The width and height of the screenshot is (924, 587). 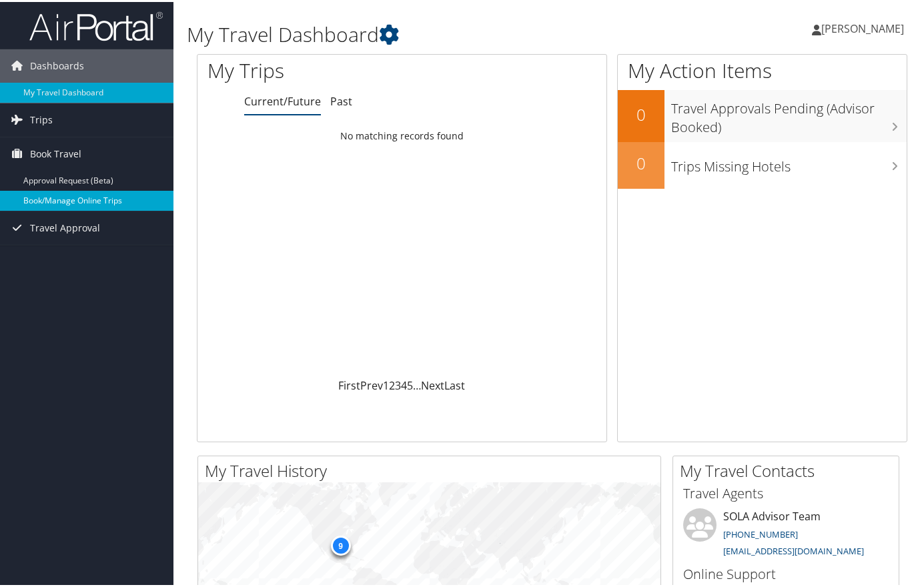 I want to click on li: SOLA Advisor Team, so click(x=786, y=534).